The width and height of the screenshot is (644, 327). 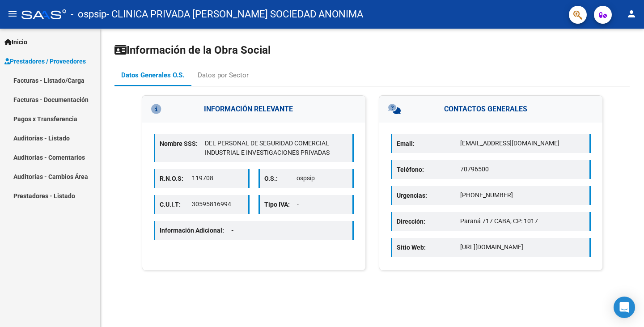 What do you see at coordinates (89, 14) in the screenshot?
I see `span: - ospsip` at bounding box center [89, 14].